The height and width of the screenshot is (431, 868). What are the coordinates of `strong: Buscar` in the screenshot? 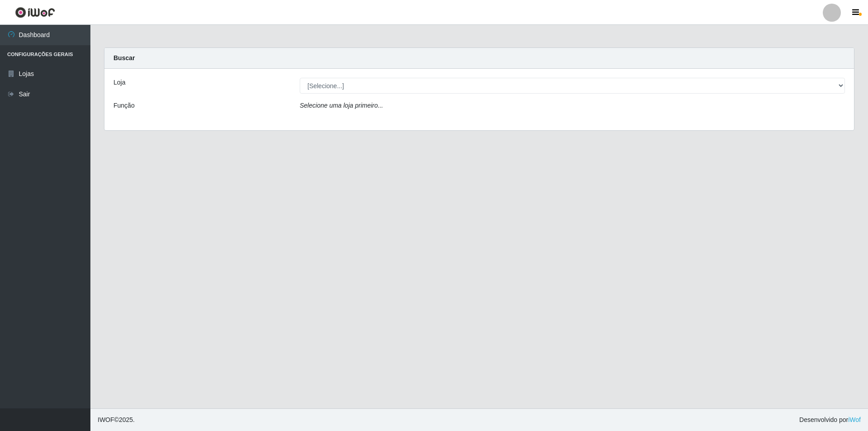 It's located at (124, 58).